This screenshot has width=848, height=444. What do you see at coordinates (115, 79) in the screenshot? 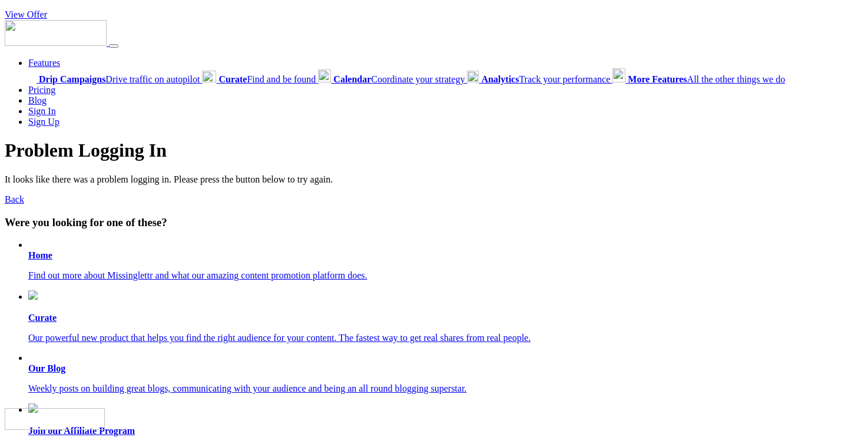
I see `a: Drip CampaignsDrive traffic on autopilot` at bounding box center [115, 79].